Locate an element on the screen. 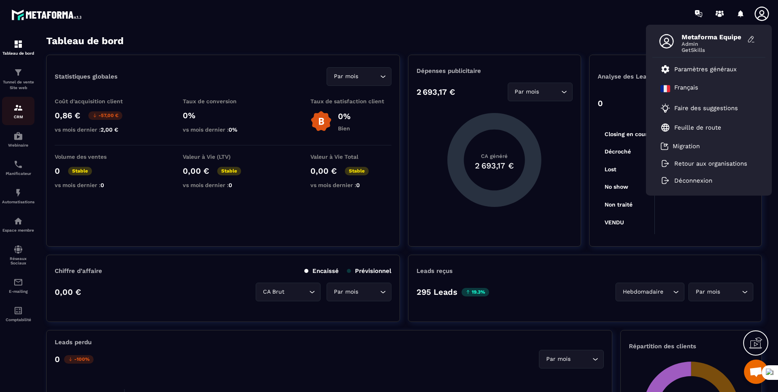 The width and height of the screenshot is (778, 392). p: Planificateur is located at coordinates (18, 173).